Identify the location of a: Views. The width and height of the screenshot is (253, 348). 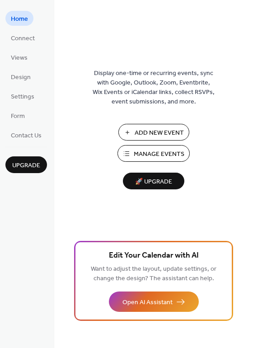
(19, 57).